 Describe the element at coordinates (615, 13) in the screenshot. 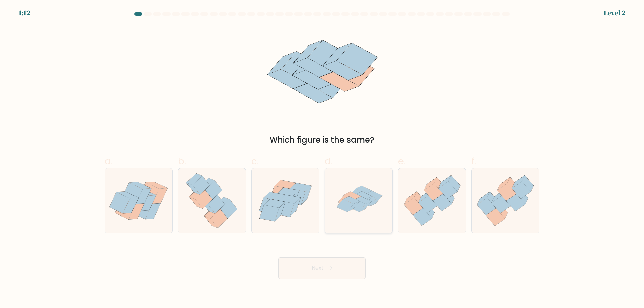

I see `div: Level 2` at that location.